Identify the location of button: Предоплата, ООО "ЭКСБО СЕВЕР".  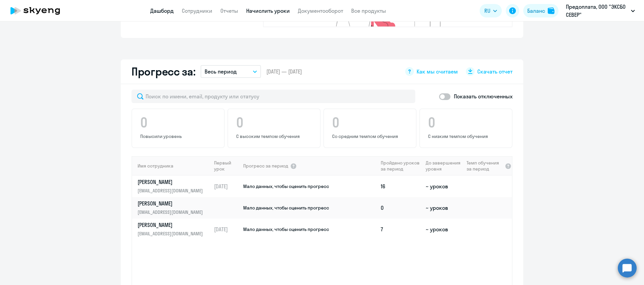
(601, 11).